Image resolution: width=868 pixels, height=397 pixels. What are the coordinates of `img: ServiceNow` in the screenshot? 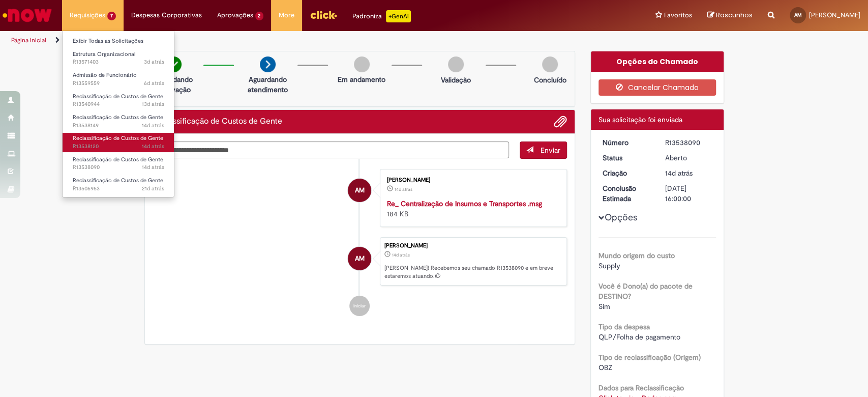 It's located at (27, 15).